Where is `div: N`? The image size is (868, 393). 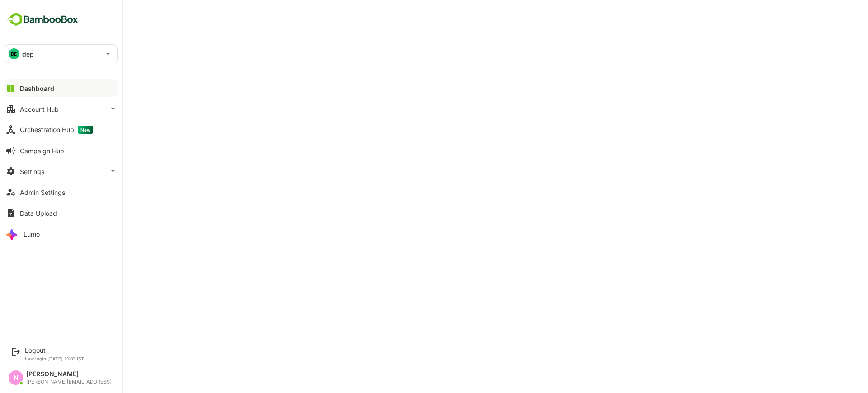 div: N is located at coordinates (16, 377).